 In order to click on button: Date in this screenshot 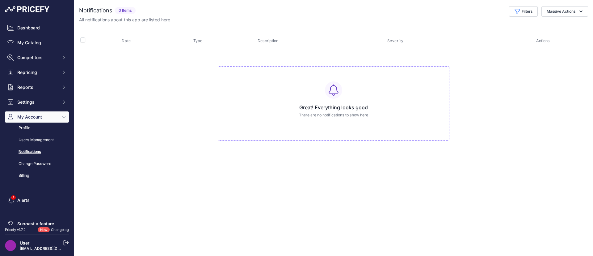, I will do `click(127, 41)`.